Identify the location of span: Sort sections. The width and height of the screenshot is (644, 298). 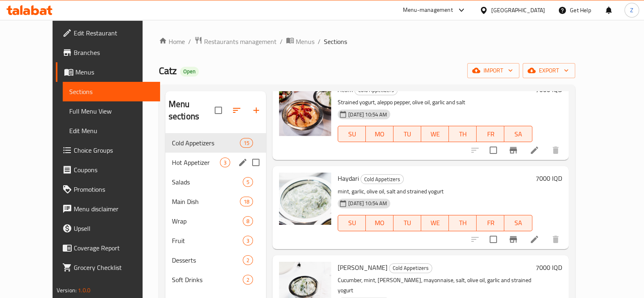
(236, 111).